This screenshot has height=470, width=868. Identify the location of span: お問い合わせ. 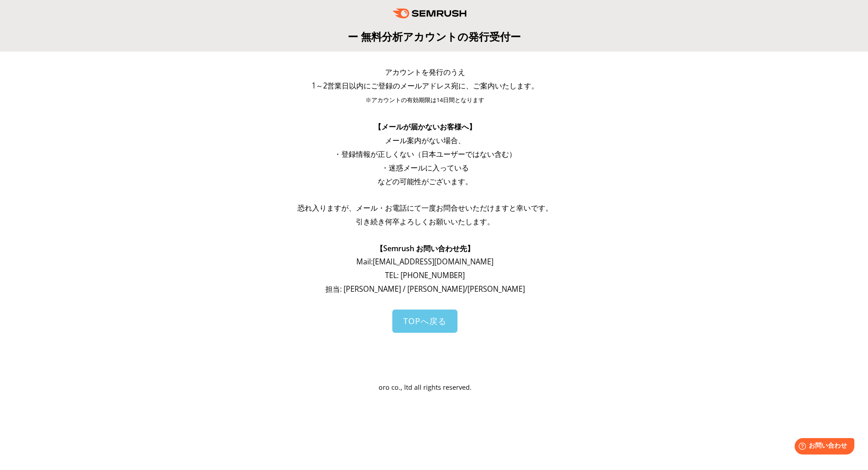
(41, 11).